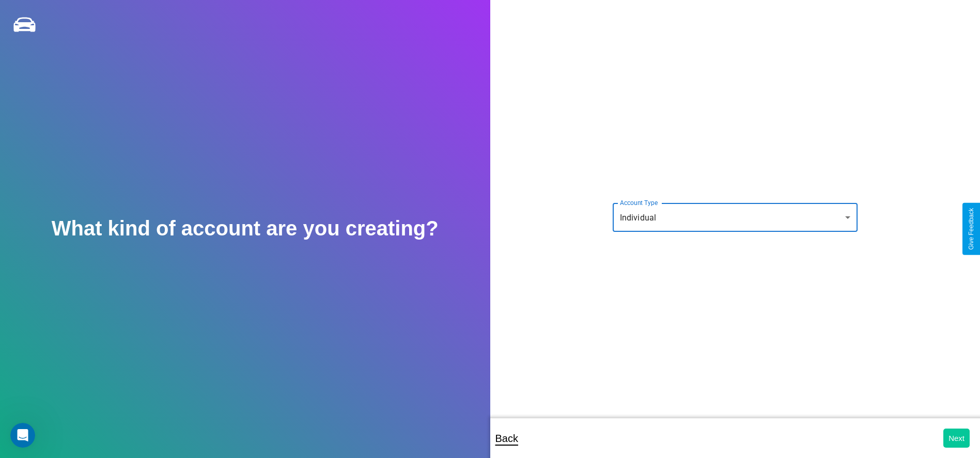 The width and height of the screenshot is (980, 458). What do you see at coordinates (956, 438) in the screenshot?
I see `button: Next` at bounding box center [956, 438].